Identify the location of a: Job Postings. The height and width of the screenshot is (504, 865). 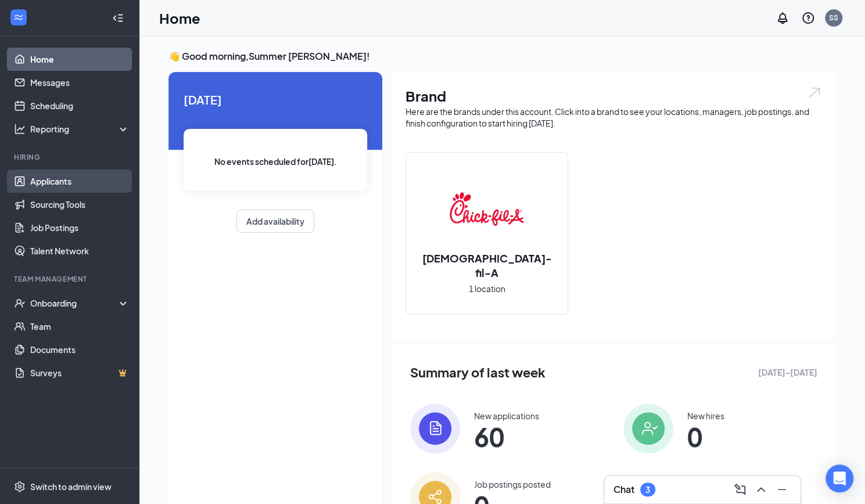
(79, 227).